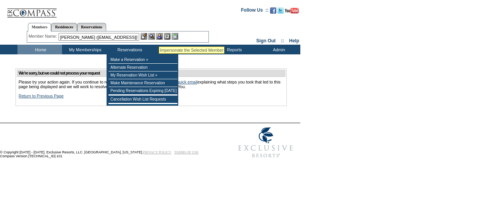 This screenshot has height=214, width=496. What do you see at coordinates (292, 12) in the screenshot?
I see `a: Subscribe to our YouTube Channel` at bounding box center [292, 12].